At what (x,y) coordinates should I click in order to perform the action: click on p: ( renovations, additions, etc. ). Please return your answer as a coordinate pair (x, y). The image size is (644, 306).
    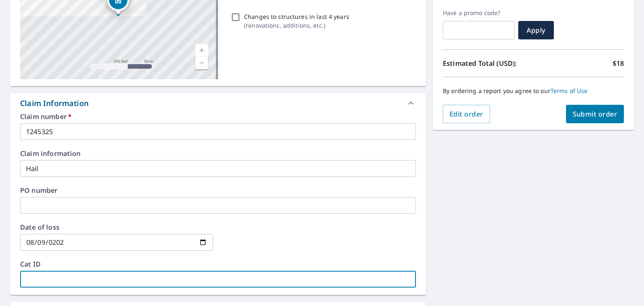
    Looking at the image, I should click on (297, 25).